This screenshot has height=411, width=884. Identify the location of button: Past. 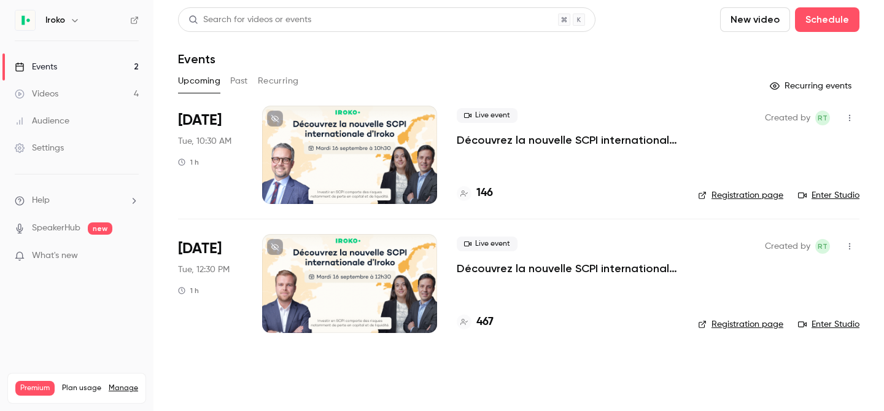
(239, 81).